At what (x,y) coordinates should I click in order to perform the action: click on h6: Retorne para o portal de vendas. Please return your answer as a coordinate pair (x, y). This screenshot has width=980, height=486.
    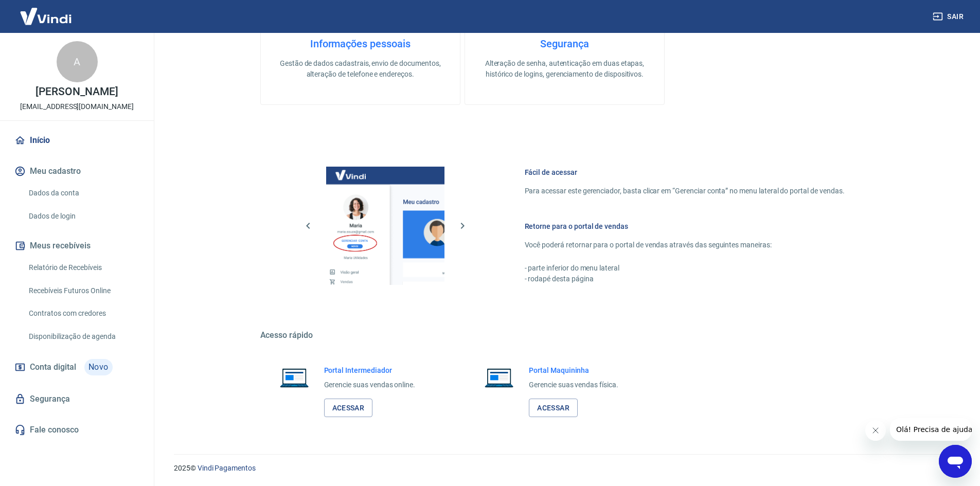
    Looking at the image, I should click on (685, 227).